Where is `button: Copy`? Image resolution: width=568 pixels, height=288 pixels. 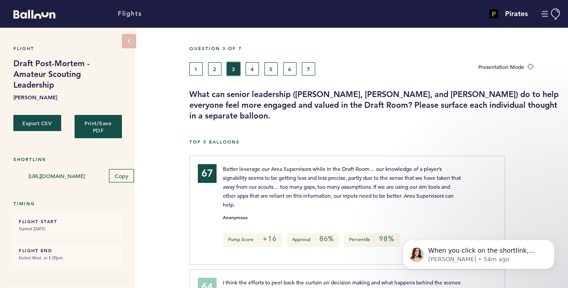
button: Copy is located at coordinates (121, 175).